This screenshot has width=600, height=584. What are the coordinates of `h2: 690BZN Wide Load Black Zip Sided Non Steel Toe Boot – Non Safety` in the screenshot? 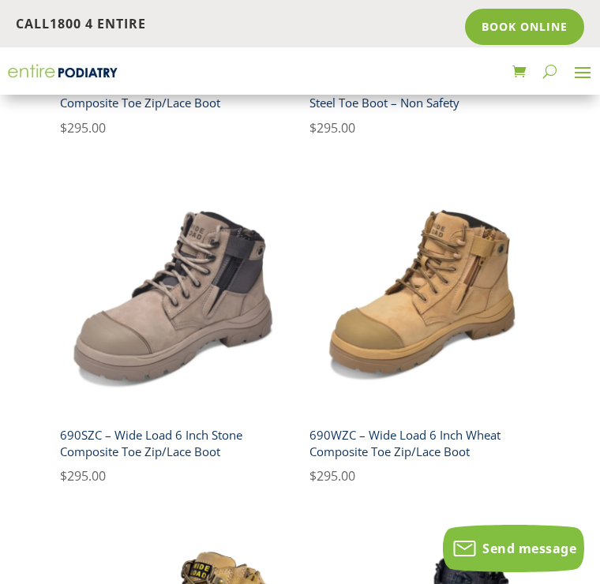 It's located at (425, 95).